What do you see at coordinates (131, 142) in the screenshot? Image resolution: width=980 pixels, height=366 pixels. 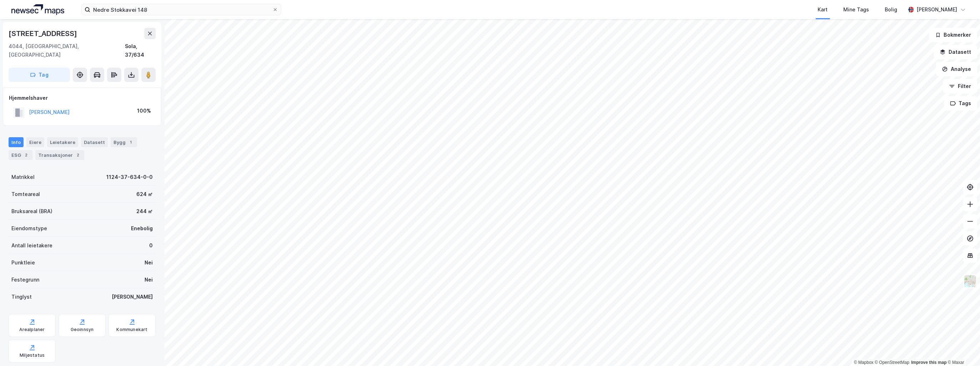 I see `div: 1` at bounding box center [131, 142].